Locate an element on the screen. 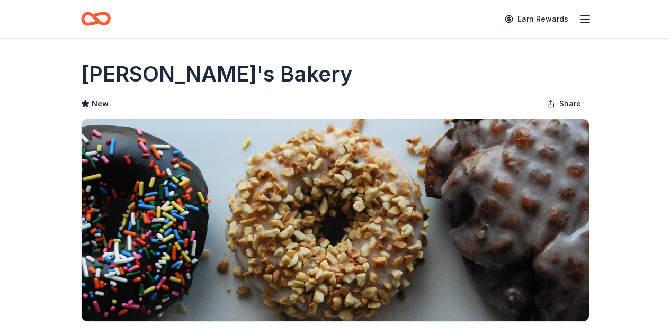  button: Share is located at coordinates (564, 104).